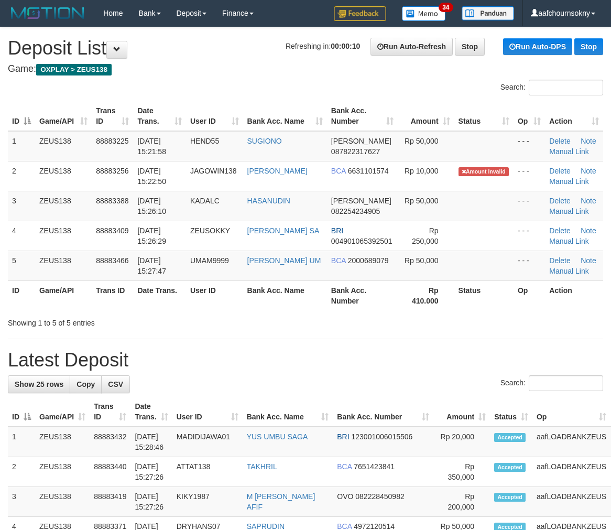  Describe the element at coordinates (112, 295) in the screenshot. I see `th: Trans ID` at that location.